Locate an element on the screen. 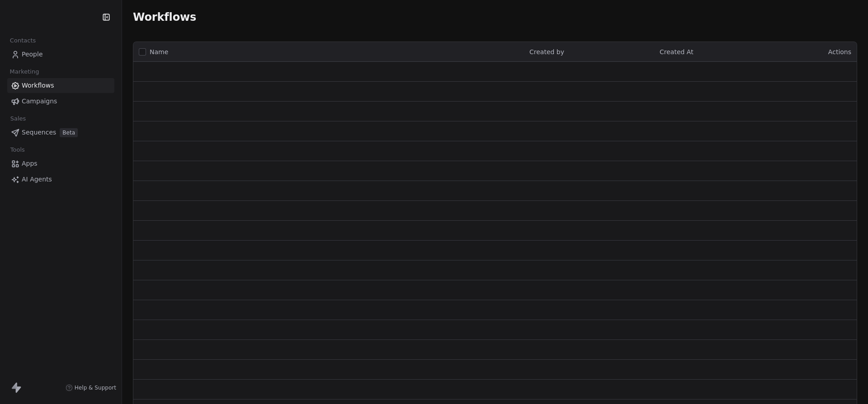 This screenshot has width=868, height=404. span: People is located at coordinates (32, 54).